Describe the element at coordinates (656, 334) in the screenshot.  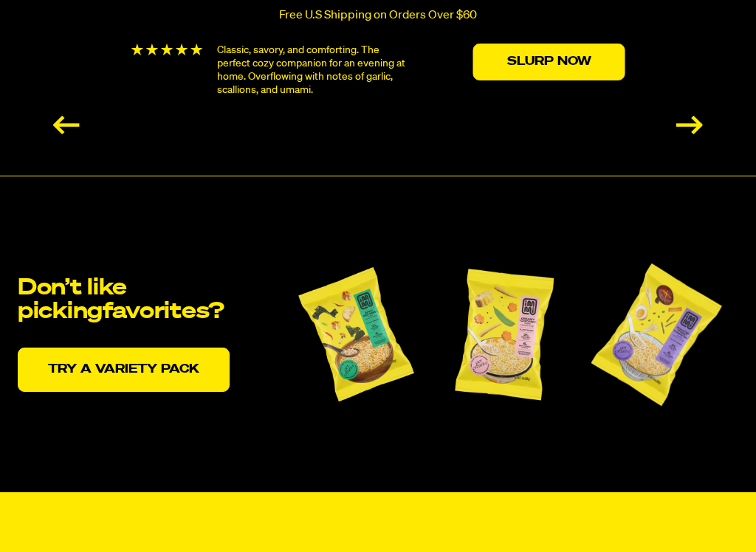
I see `img: immi Roasted Pork Tonkotsu` at that location.